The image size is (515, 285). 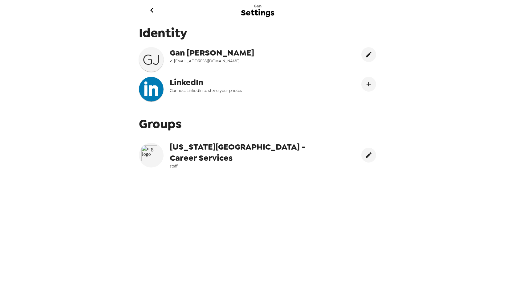 What do you see at coordinates (369, 84) in the screenshot?
I see `button: Connect LinekdIn` at bounding box center [369, 84].